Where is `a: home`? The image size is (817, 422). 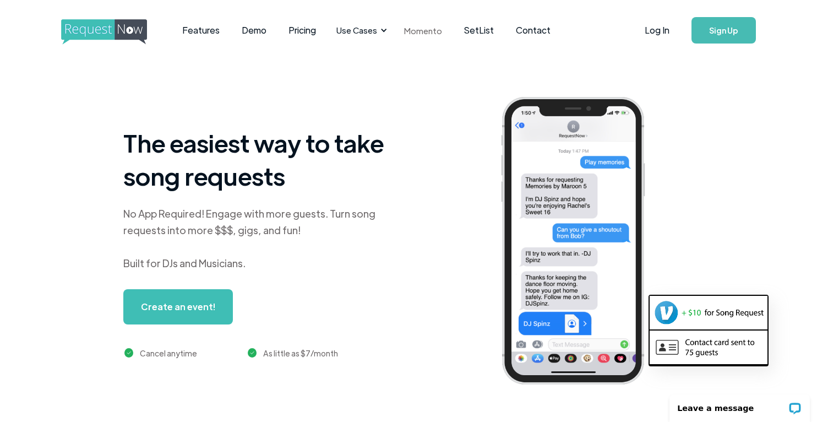
a: home is located at coordinates (102, 30).